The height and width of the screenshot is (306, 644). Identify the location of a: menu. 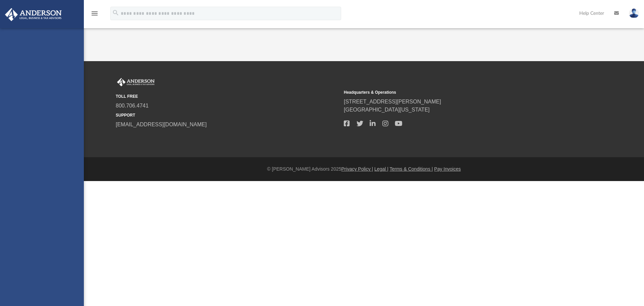
(95, 15).